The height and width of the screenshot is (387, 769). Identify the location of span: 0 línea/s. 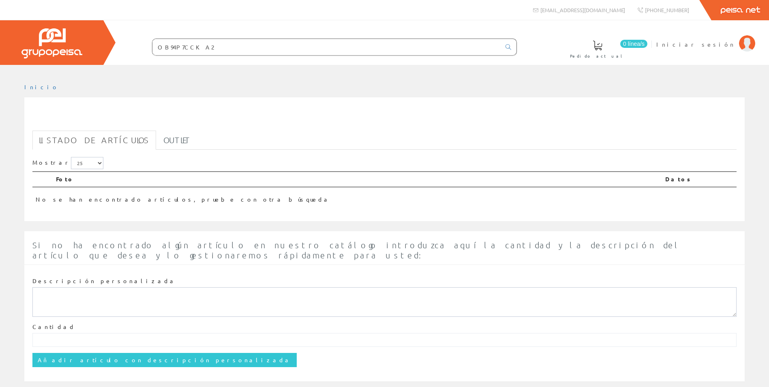
(634, 44).